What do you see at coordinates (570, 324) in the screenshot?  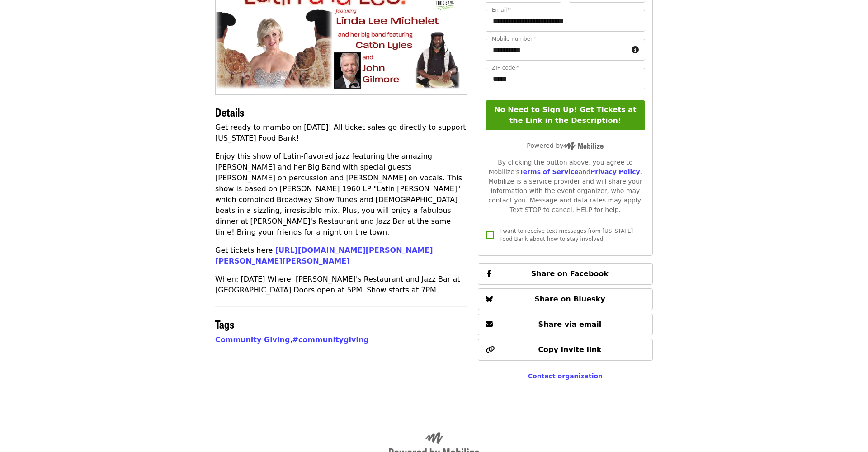 I see `span: Share via email` at bounding box center [570, 324].